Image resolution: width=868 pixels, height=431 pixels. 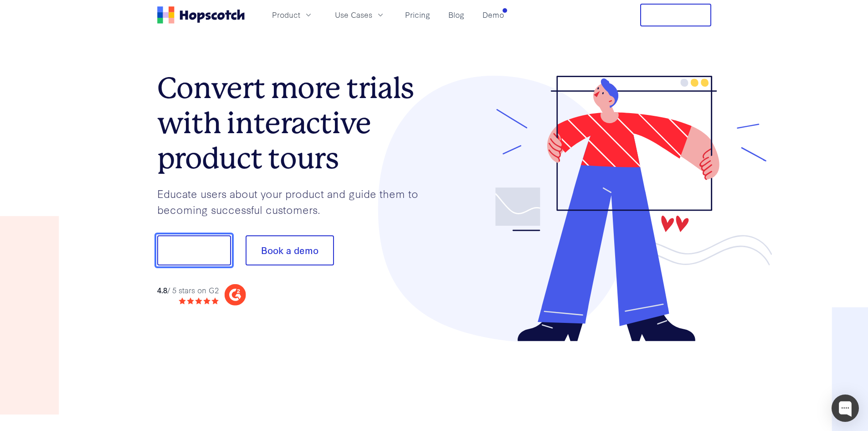 I want to click on p: Educate users about your product and guide them to becoming successful customers., so click(x=296, y=201).